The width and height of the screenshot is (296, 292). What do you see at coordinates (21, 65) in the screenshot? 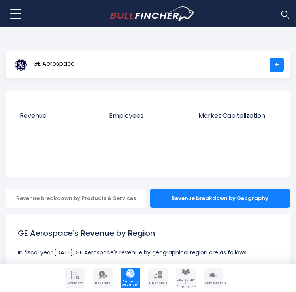
I see `img: GE logo` at bounding box center [21, 65].